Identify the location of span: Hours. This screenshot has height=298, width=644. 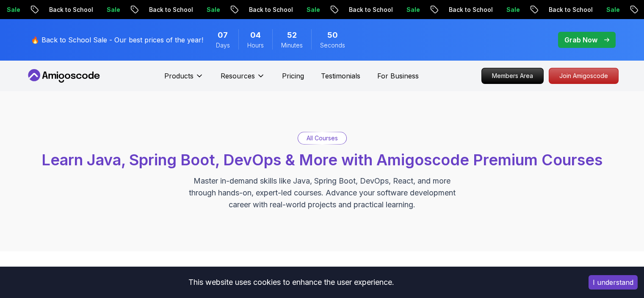
(255, 45).